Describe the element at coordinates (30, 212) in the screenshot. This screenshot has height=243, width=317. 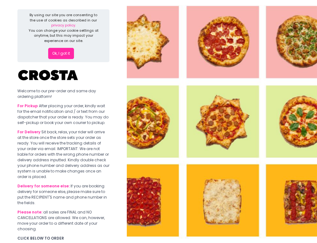
I see `b: Please note:` at that location.